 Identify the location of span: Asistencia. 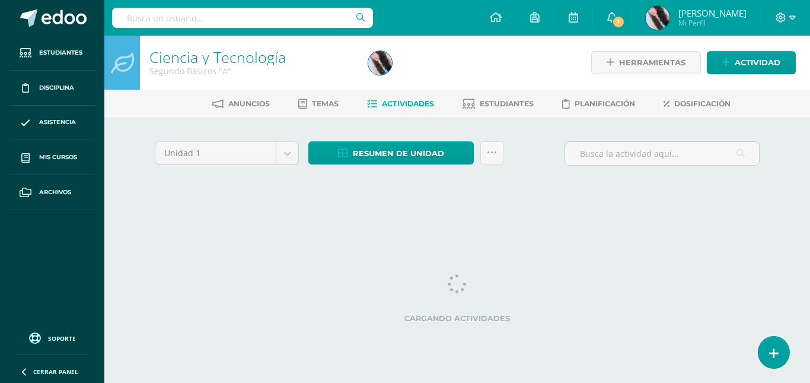
(58, 122).